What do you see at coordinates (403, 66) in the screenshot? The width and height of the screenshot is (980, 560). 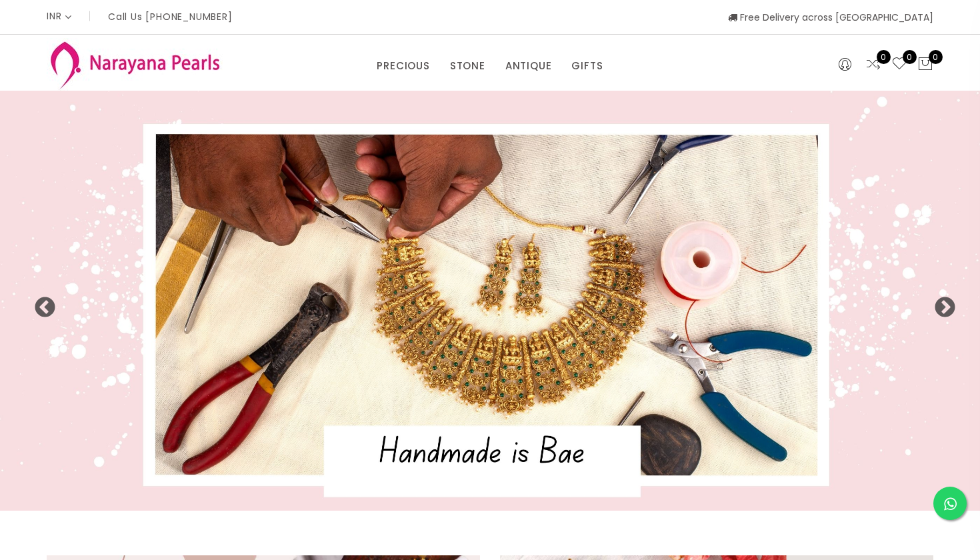 I see `a: PRECIOUS` at bounding box center [403, 66].